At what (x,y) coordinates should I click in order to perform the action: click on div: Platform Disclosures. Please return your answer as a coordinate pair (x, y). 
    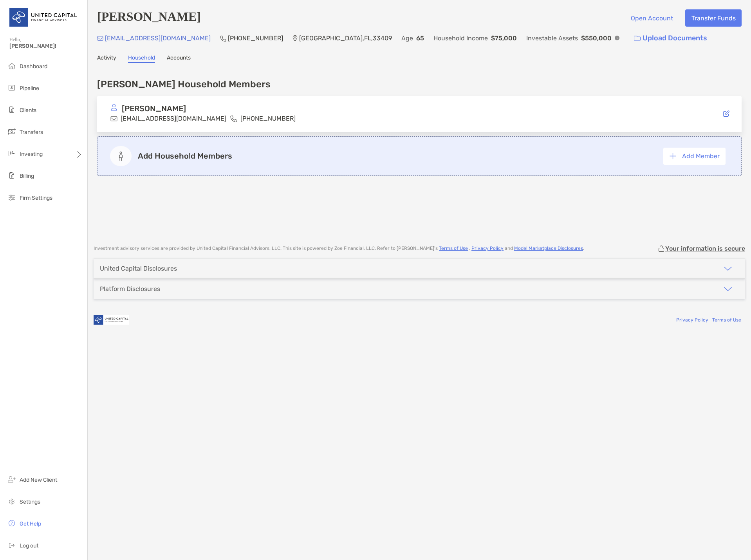
    Looking at the image, I should click on (130, 289).